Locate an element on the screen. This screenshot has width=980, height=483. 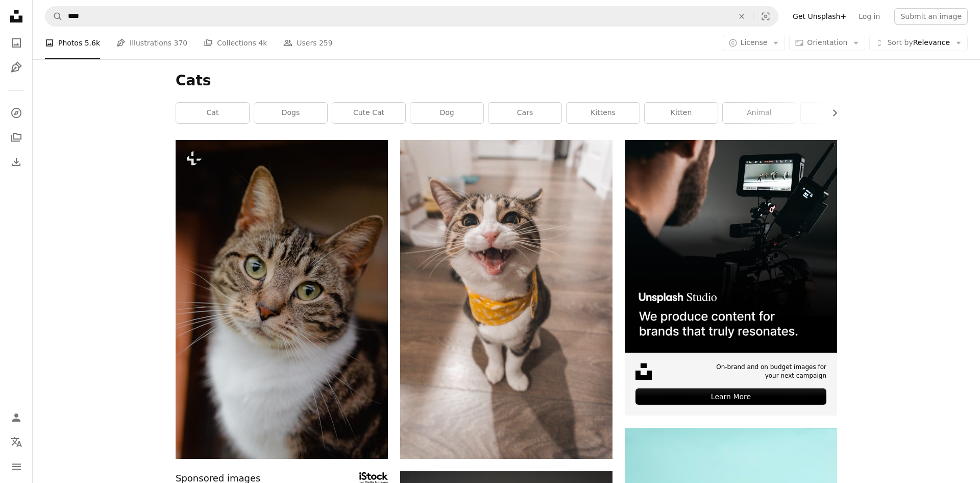
button: scroll list to the right is located at coordinates (831, 113).